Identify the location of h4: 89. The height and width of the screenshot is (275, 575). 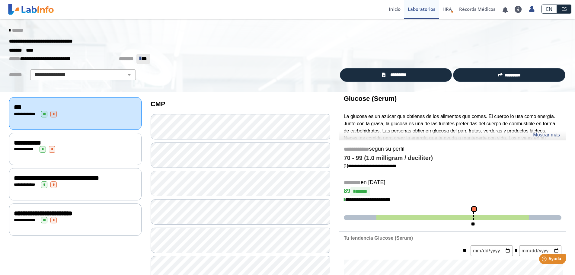
(452, 192).